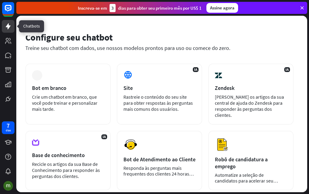  Describe the element at coordinates (113, 8) in the screenshot. I see `font: 3` at that location.